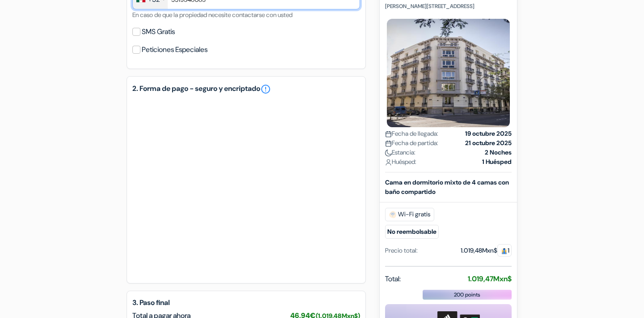 The width and height of the screenshot is (644, 318). What do you see at coordinates (497, 162) in the screenshot?
I see `strong: 1 Huésped` at bounding box center [497, 162].